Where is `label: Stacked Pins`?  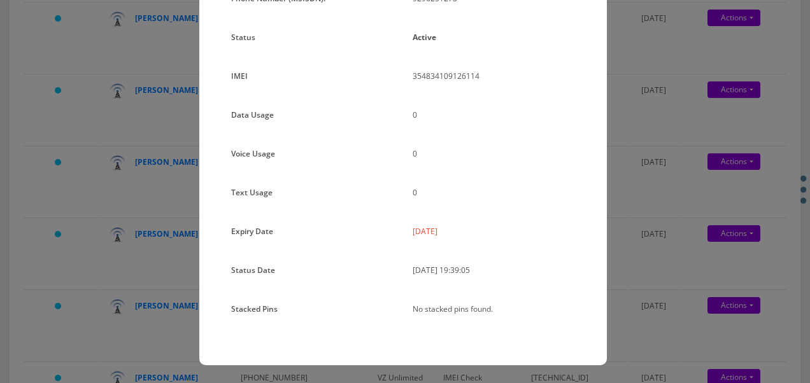
label: Stacked Pins is located at coordinates (254, 309).